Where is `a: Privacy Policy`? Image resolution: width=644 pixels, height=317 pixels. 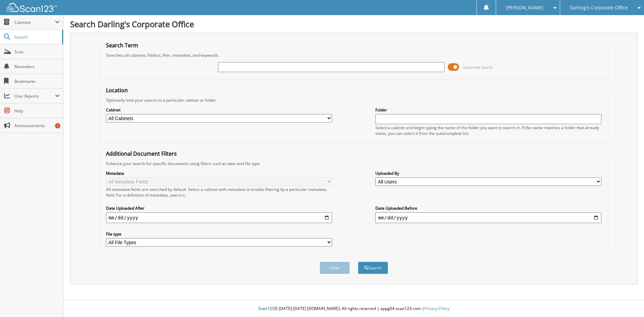
a: Privacy Policy is located at coordinates (437, 308).